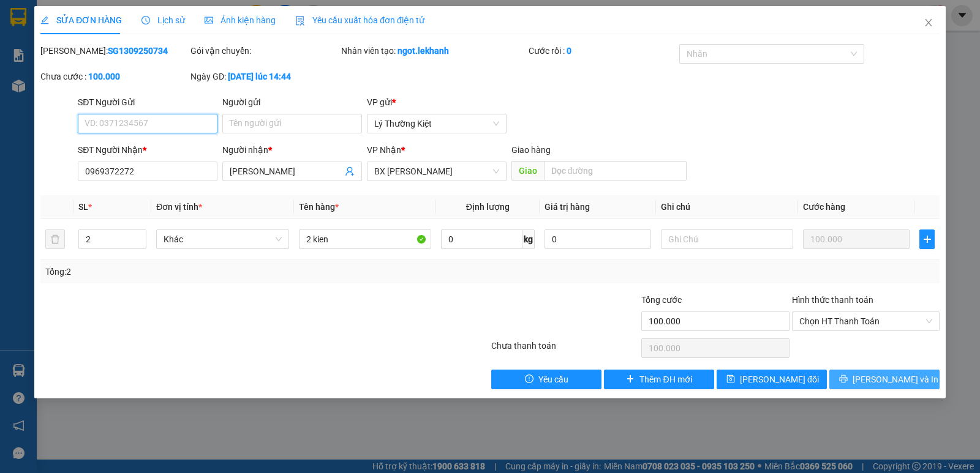 This screenshot has height=473, width=980. I want to click on span: Định lượng, so click(487, 207).